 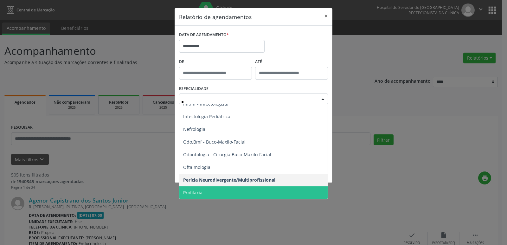 What do you see at coordinates (215, 62) in the screenshot?
I see `label: De` at bounding box center [215, 62].